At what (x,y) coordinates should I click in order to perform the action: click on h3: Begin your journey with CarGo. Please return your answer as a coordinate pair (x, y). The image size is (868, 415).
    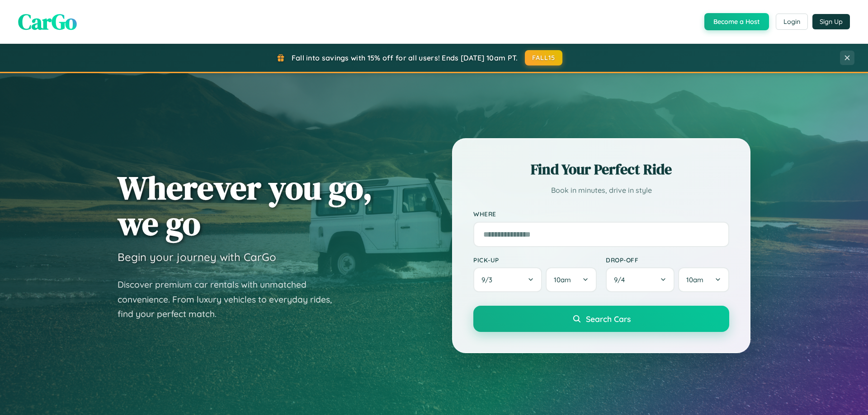
    Looking at the image, I should click on (197, 257).